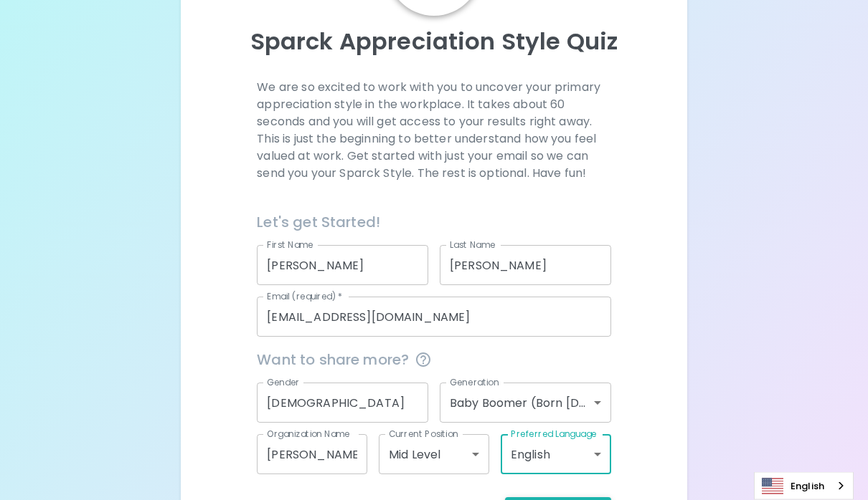  Describe the element at coordinates (556, 455) in the screenshot. I see `div: English` at that location.